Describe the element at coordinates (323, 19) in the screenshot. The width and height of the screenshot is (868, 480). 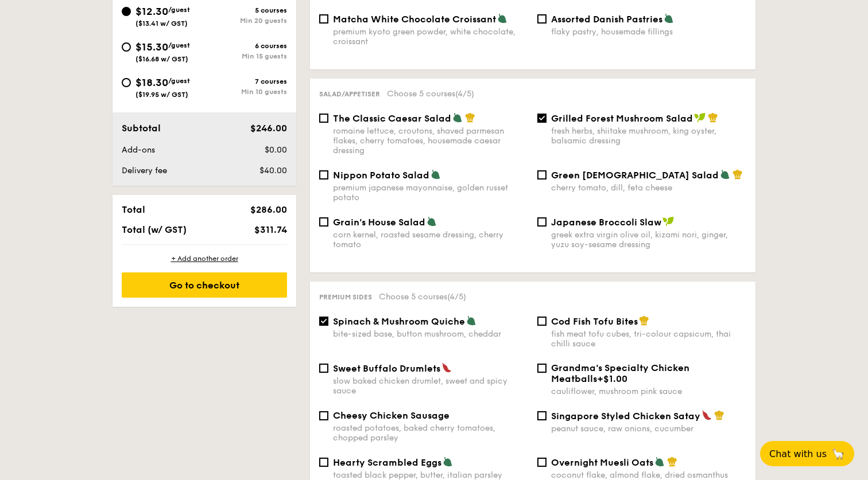
I see `input: Matcha White Chocolate Croissantpremium kyoto green powder, white chocolate, croissant` at that location.